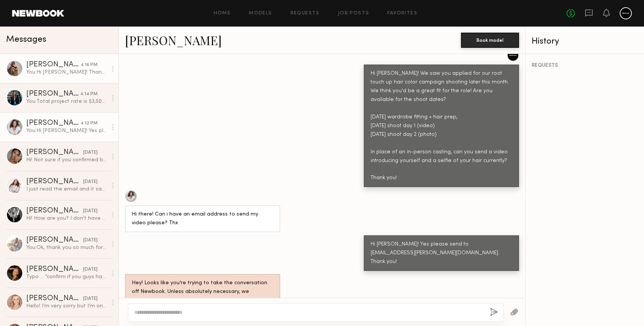 This screenshot has width=644, height=326. I want to click on div: Hi there! Can i have an email address to send my video please? Thx, so click(202, 219).